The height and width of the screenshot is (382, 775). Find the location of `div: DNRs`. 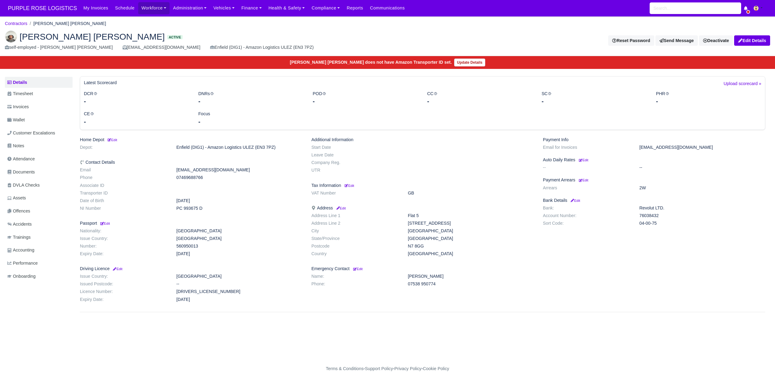

div: DNRs is located at coordinates (251, 98).